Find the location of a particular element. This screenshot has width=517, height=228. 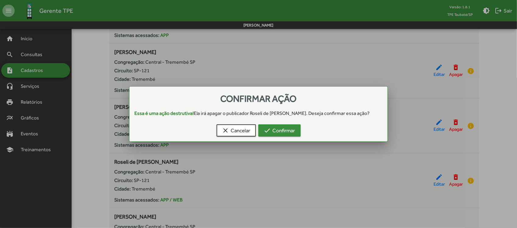

mat-icon: clear is located at coordinates (226, 130).